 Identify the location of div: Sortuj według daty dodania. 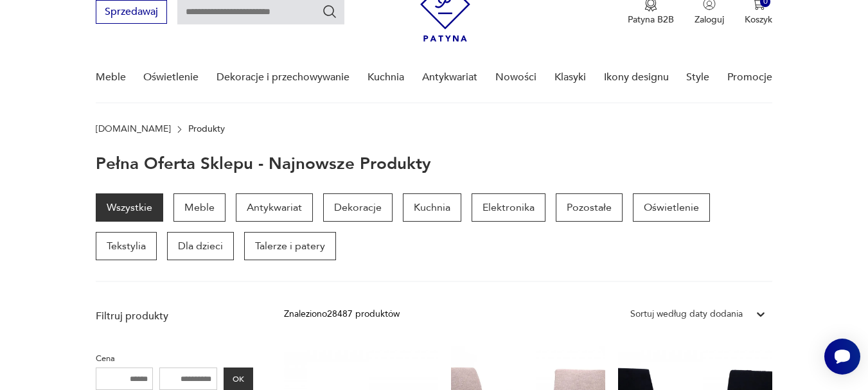
(686, 314).